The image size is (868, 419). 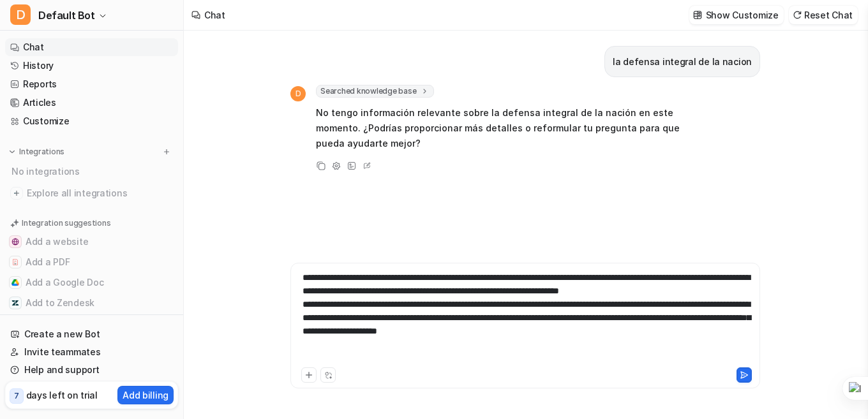 I want to click on img: reset, so click(x=797, y=14).